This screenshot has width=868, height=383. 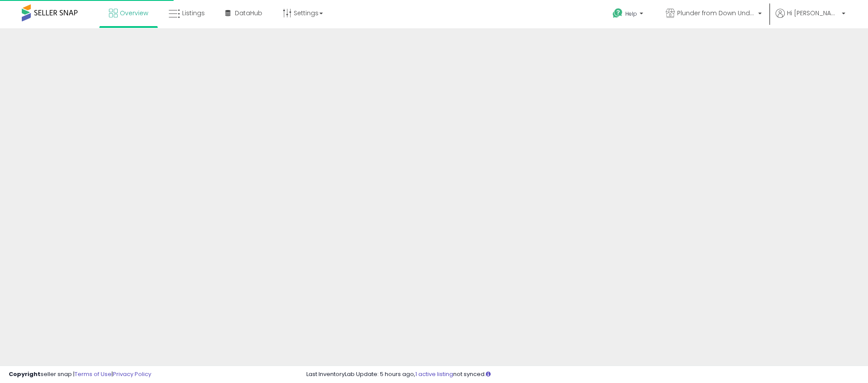 What do you see at coordinates (631, 13) in the screenshot?
I see `span: Help` at bounding box center [631, 13].